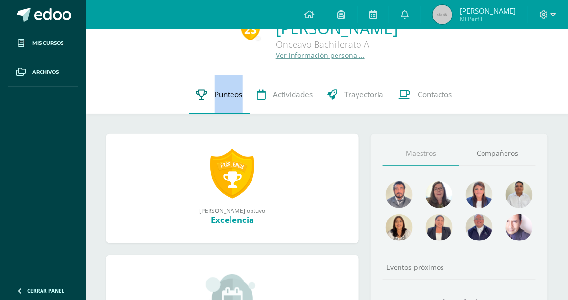 Image resolution: width=568 pixels, height=300 pixels. Describe the element at coordinates (320, 55) in the screenshot. I see `a: Ver información personal...` at that location.